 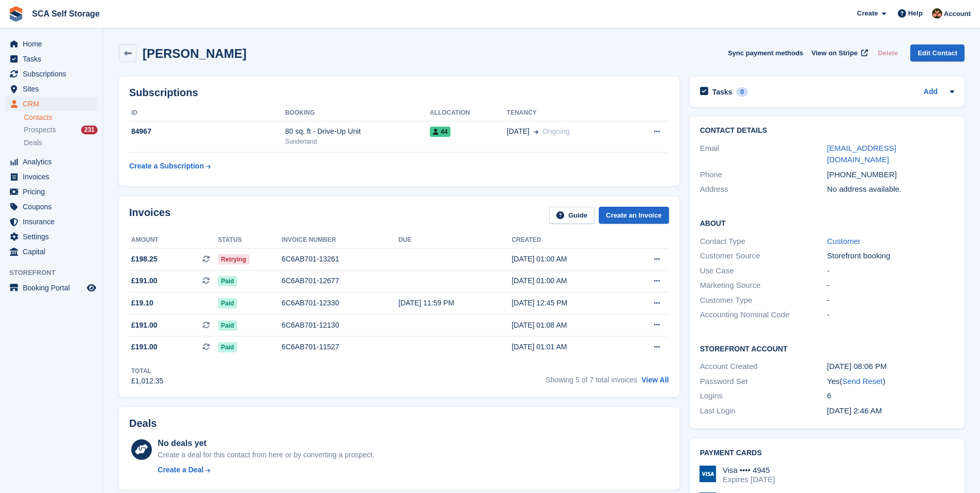 I want to click on div: Marketing Source, so click(x=764, y=285).